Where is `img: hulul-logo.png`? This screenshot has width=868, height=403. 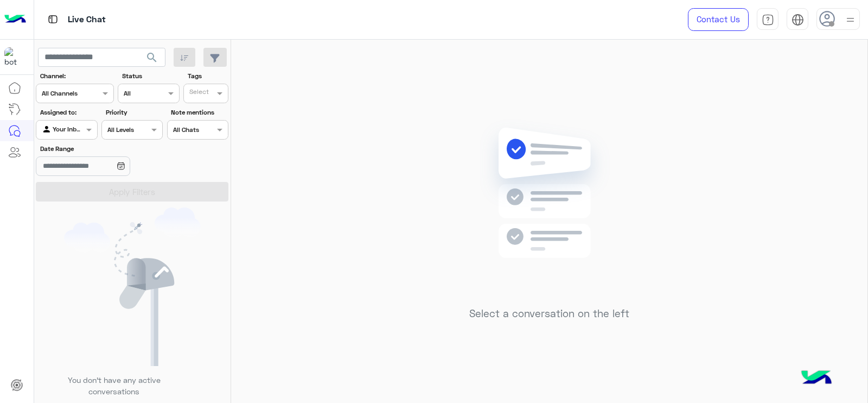
img: hulul-logo.png is located at coordinates (816, 378).